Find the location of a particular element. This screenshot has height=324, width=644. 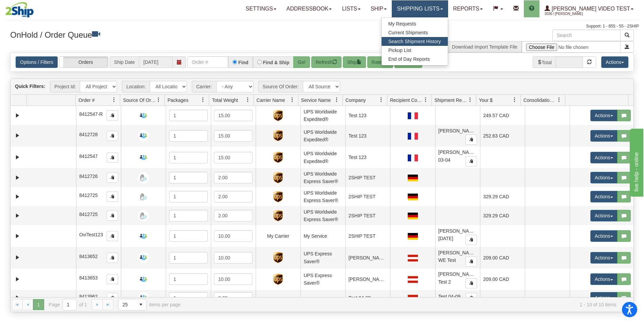

span: 8413653 is located at coordinates (88, 278).